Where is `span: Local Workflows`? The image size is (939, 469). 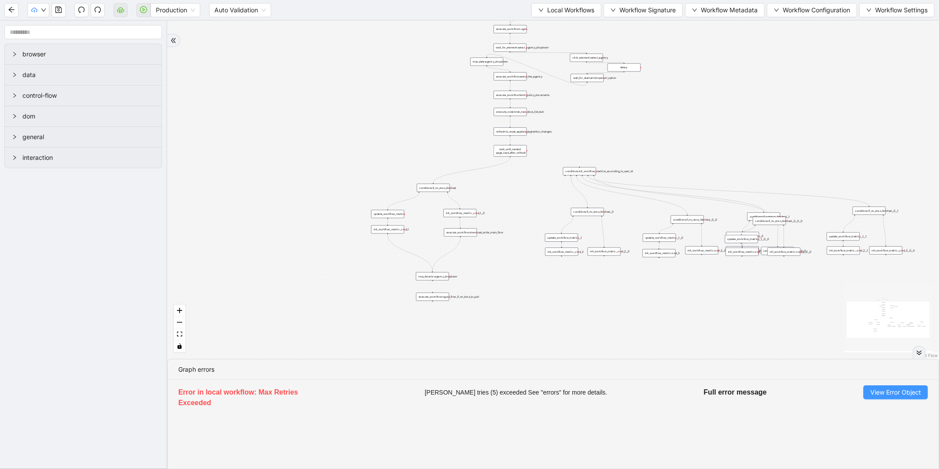
span: Local Workflows is located at coordinates (571, 10).